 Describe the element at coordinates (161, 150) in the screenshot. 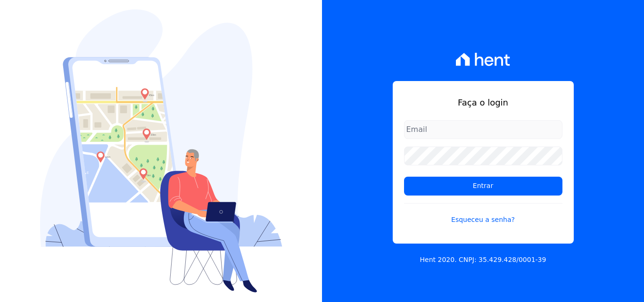

I see `img: Login` at that location.